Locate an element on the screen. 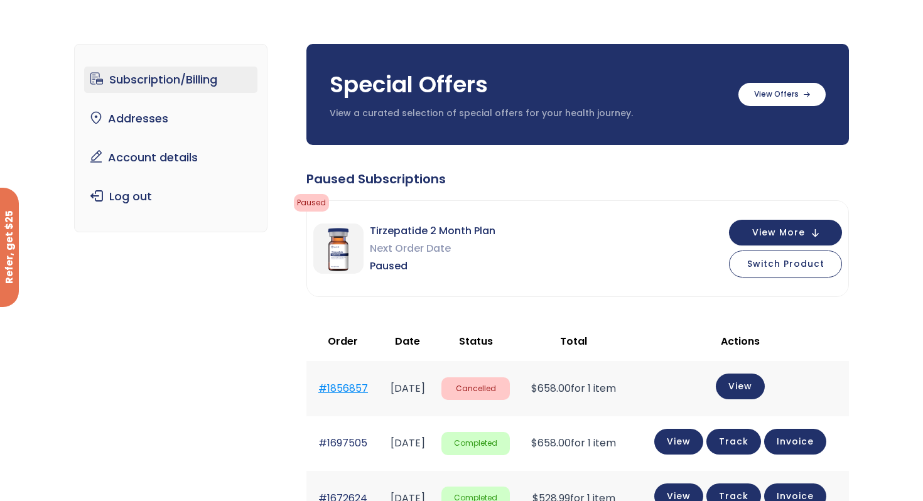  a: Addresses is located at coordinates (171, 119).